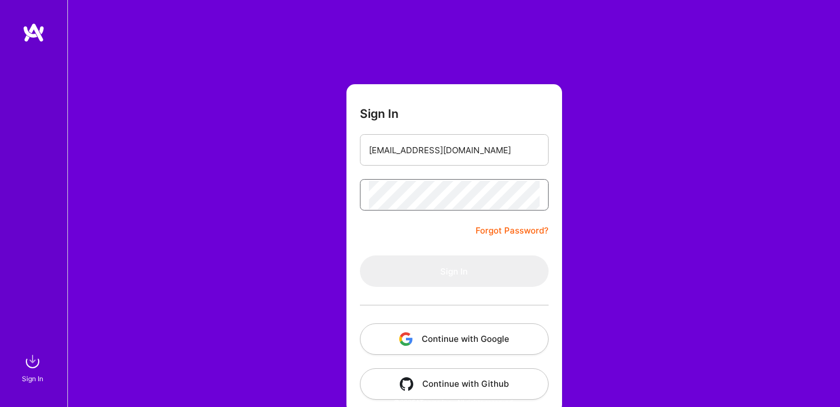  I want to click on button: Sign In, so click(454, 271).